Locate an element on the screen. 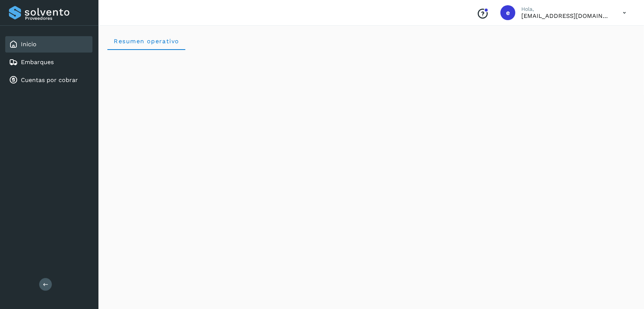 The height and width of the screenshot is (309, 644). div: Cuentas por cobrar is located at coordinates (49, 80).